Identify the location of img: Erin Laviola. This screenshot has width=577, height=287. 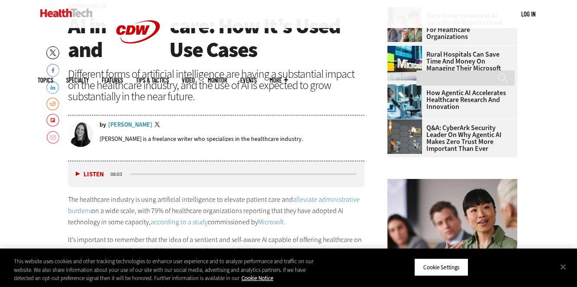
(81, 135).